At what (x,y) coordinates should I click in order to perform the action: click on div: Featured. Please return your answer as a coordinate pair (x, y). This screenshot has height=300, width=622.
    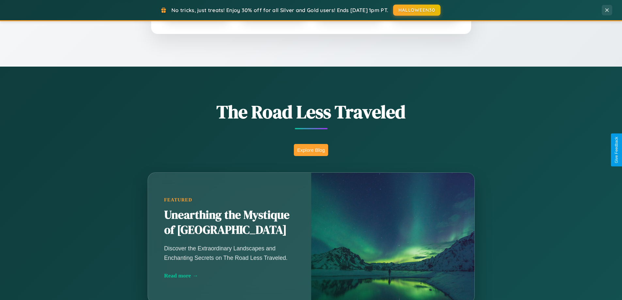
    Looking at the image, I should click on (229, 200).